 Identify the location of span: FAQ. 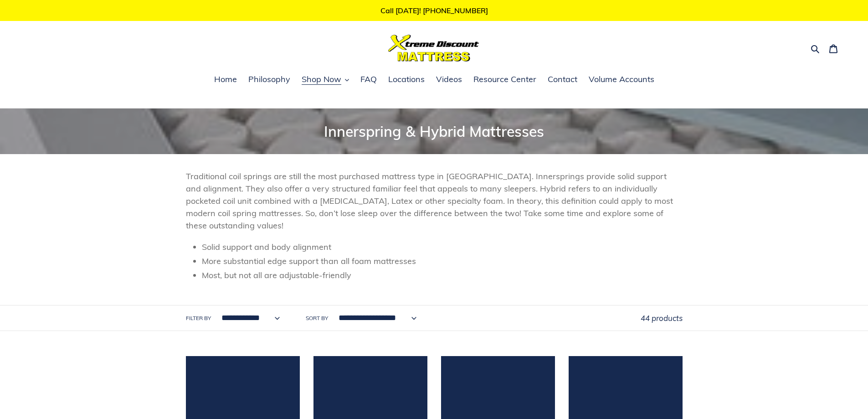
(369, 79).